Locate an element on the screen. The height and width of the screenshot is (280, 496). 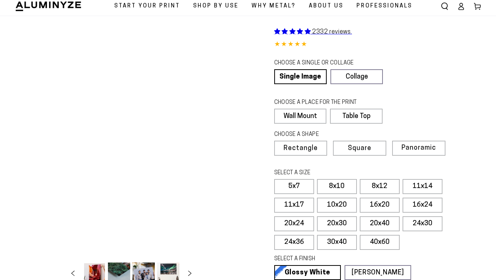
span: Shop By Use is located at coordinates (216, 6).